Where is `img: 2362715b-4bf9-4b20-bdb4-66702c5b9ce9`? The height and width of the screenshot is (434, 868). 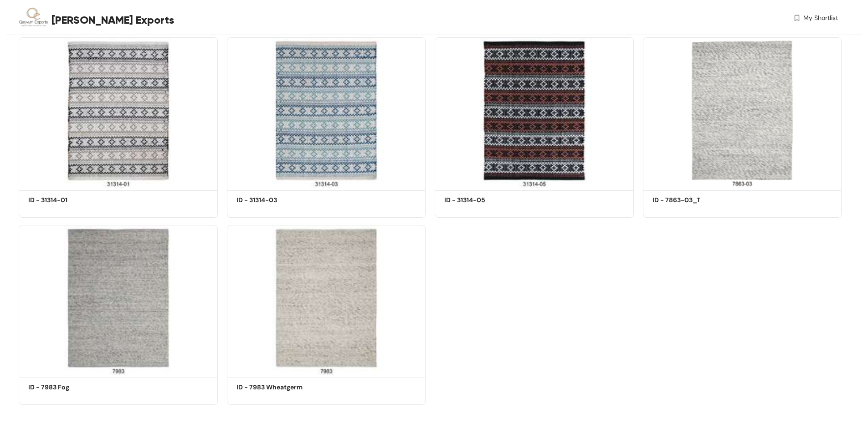 img: 2362715b-4bf9-4b20-bdb4-66702c5b9ce9 is located at coordinates (326, 300).